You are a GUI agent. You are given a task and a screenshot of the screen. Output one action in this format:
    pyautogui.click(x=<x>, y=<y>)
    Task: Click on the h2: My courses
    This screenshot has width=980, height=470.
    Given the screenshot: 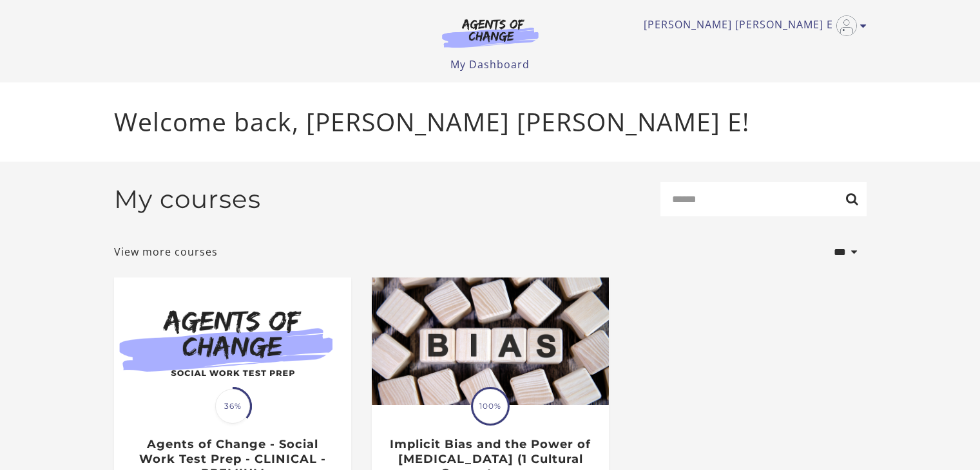 What is the action you would take?
    pyautogui.click(x=188, y=199)
    